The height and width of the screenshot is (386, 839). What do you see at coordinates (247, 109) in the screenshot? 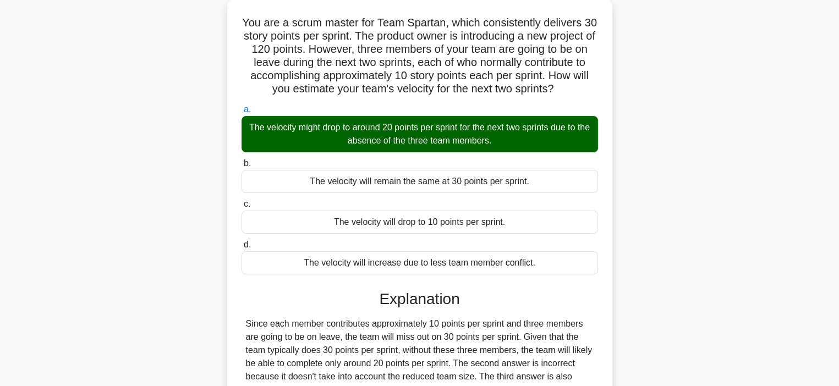
I see `span: a.` at bounding box center [247, 109].